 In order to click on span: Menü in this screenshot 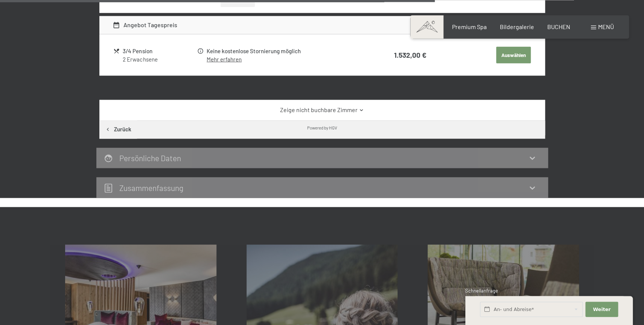, I will do `click(607, 26)`.